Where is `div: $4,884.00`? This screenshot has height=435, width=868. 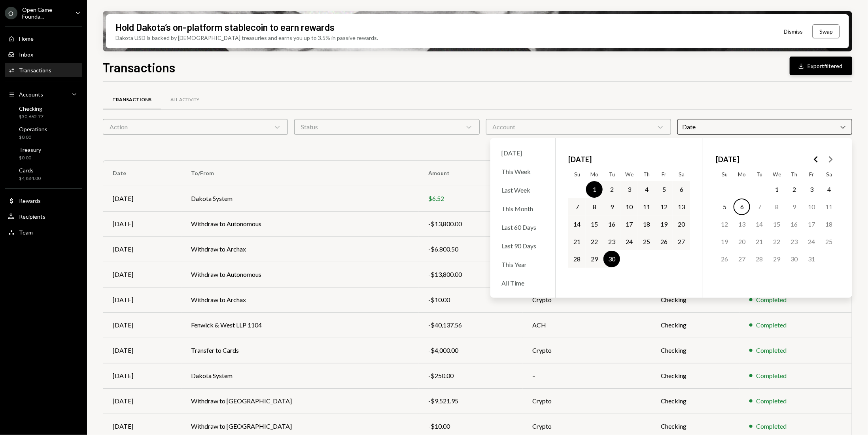 div: $4,884.00 is located at coordinates (29, 178).